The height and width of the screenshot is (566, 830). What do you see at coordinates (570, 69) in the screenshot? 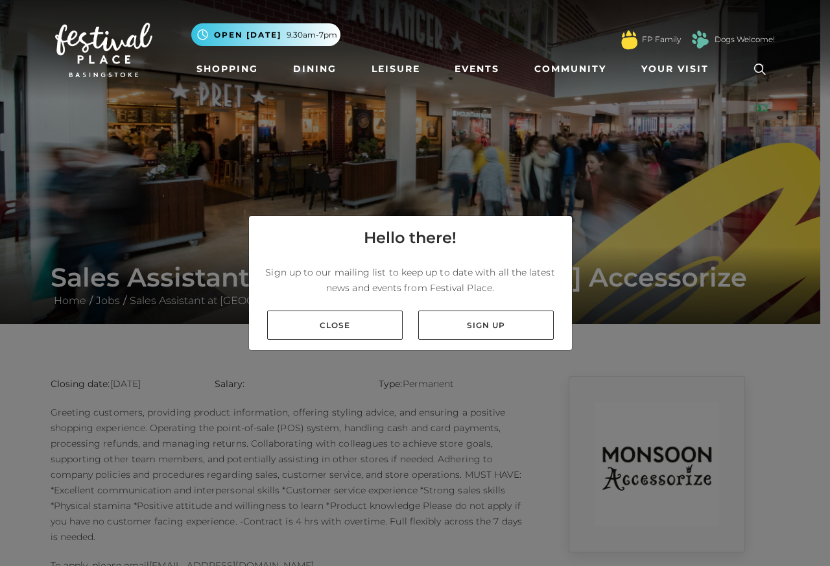
I see `a: Community` at bounding box center [570, 69].